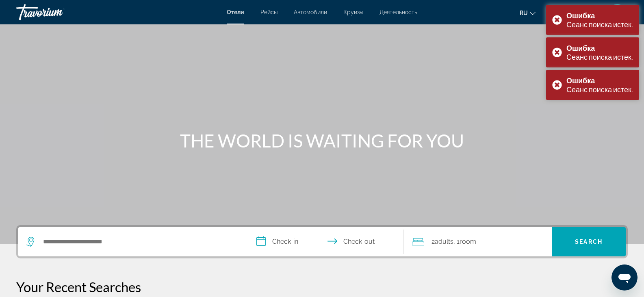 Image resolution: width=644 pixels, height=297 pixels. Describe the element at coordinates (235, 12) in the screenshot. I see `font: Отели` at that location.